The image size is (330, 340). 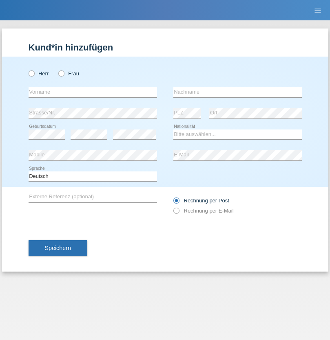 What do you see at coordinates (176, 203) in the screenshot?
I see `input: Rechnung per Post` at bounding box center [176, 203].